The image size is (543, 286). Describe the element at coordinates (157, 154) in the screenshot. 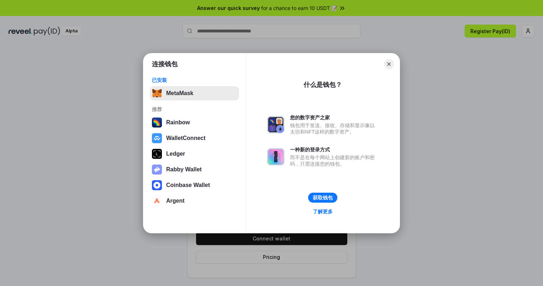

I see `img: svg+xml,%3Csvg%20xmlns%3D%22http%3A%2F%2Fwww.w3.org%2F2000%2Fsvg%22%20width%3D%2228%22%20height%3...` at that location.